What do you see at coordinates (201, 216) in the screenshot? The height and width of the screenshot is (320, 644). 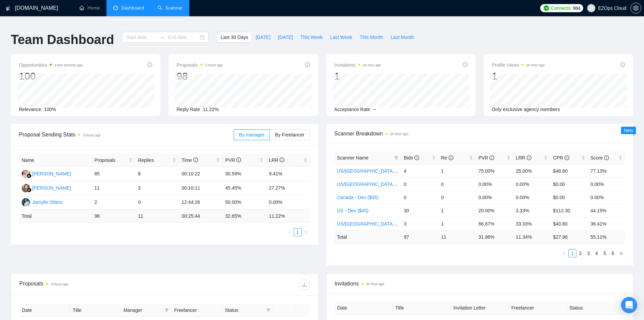 I see `td: 00:25:44` at bounding box center [201, 216].